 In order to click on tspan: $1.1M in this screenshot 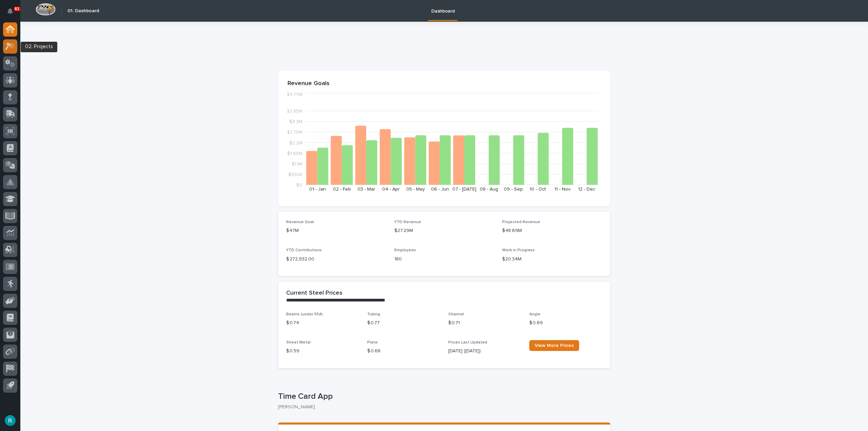, I will do `click(297, 164)`.